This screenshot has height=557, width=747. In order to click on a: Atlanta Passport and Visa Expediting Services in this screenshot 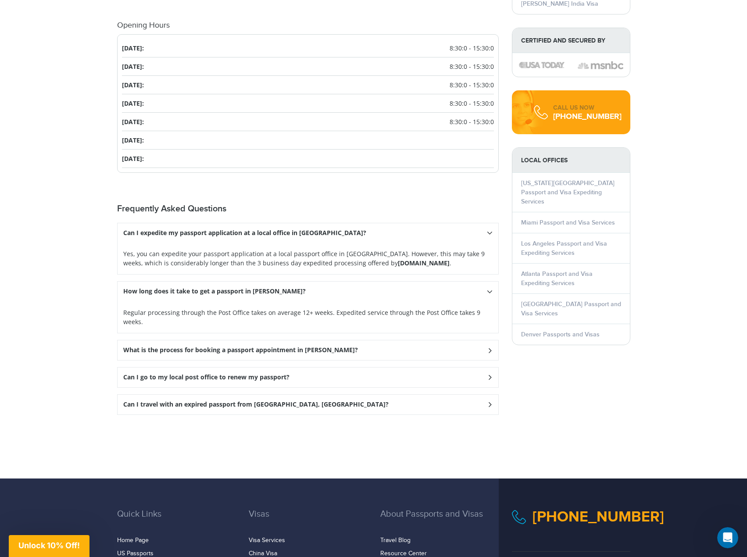, I will do `click(556, 278)`.